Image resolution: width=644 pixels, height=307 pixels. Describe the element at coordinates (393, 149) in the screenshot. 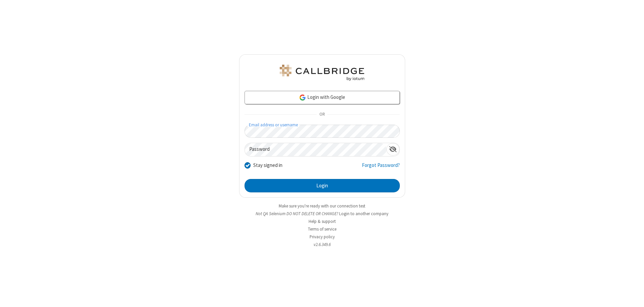

I see `div: Show password` at that location.